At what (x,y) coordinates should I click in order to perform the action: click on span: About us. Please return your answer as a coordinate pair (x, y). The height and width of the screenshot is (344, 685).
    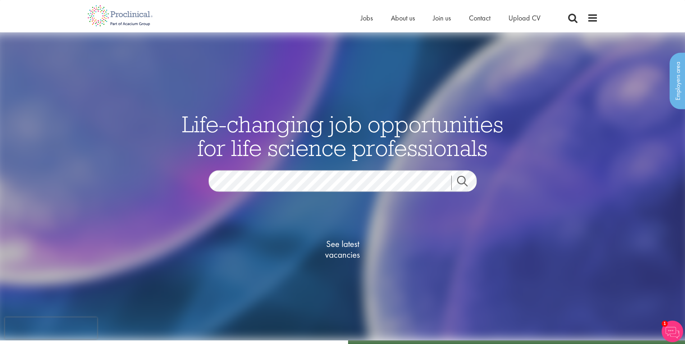
    Looking at the image, I should click on (403, 18).